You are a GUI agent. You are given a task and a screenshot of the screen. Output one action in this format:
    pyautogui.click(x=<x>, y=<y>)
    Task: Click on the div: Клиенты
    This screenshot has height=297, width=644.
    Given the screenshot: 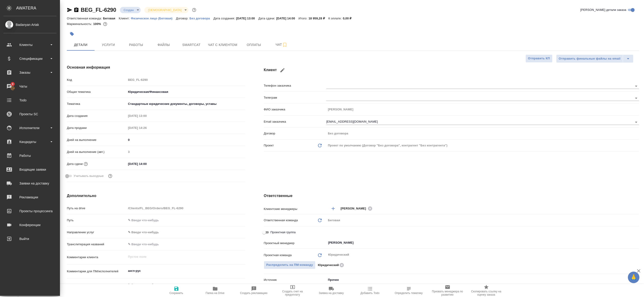 What is the action you would take?
    pyautogui.click(x=30, y=44)
    